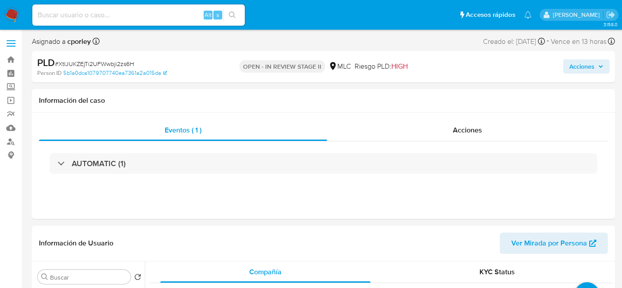  I want to click on div: MLC, so click(339, 66).